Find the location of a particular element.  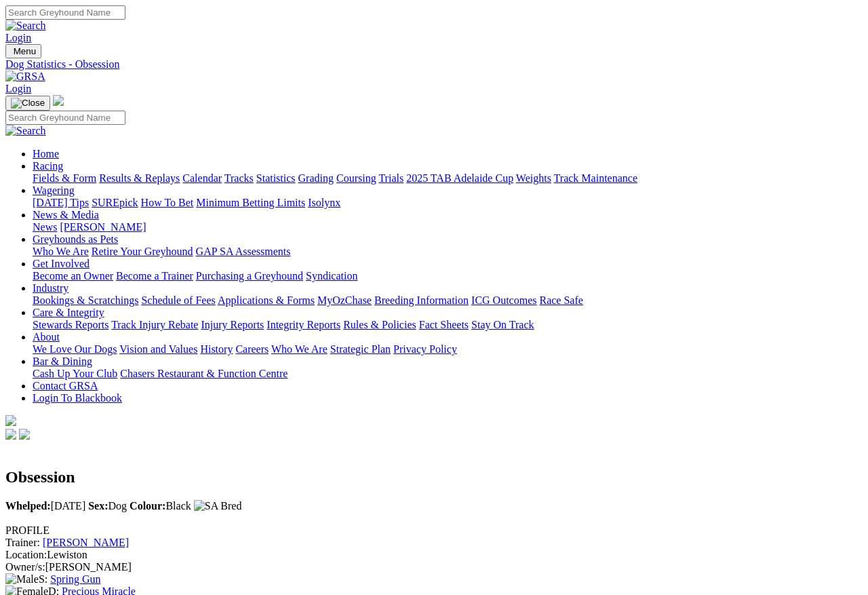

img: facebook.svg is located at coordinates (11, 434).